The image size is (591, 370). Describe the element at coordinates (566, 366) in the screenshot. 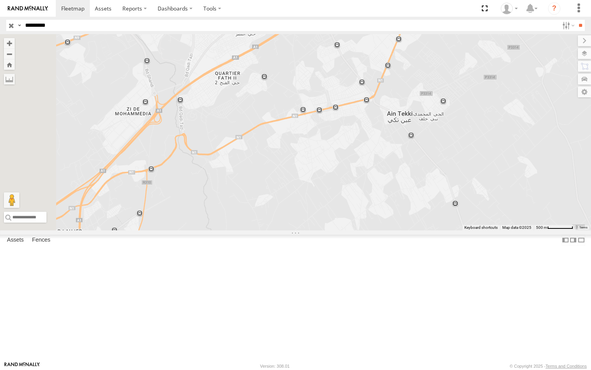

I see `a: Terms and Conditions` at that location.